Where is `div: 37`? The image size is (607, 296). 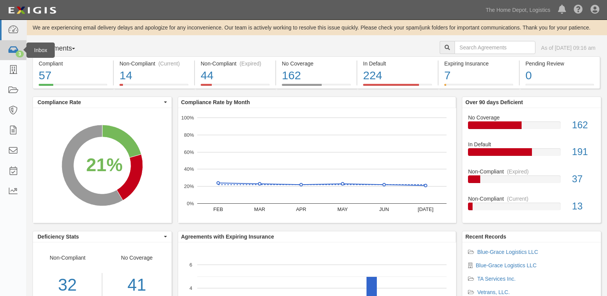
div: 37 is located at coordinates (584, 179).